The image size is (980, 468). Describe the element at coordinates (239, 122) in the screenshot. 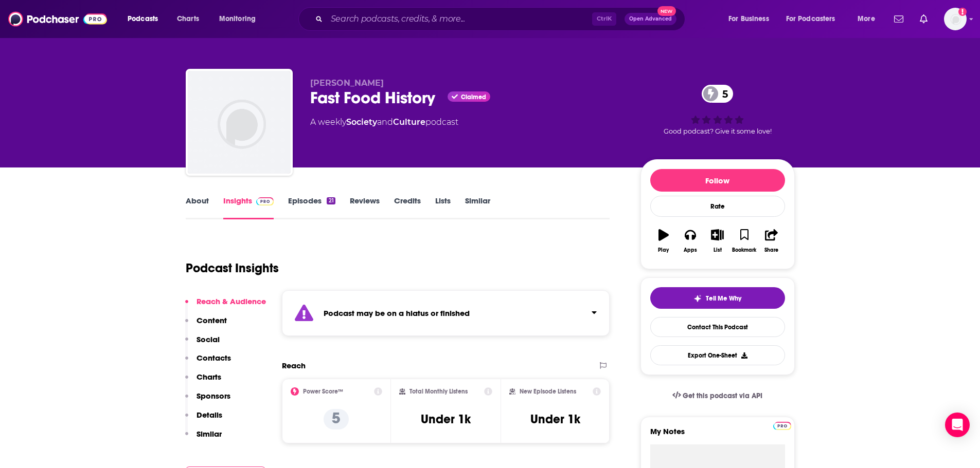

I see `a: Fast Food History` at that location.